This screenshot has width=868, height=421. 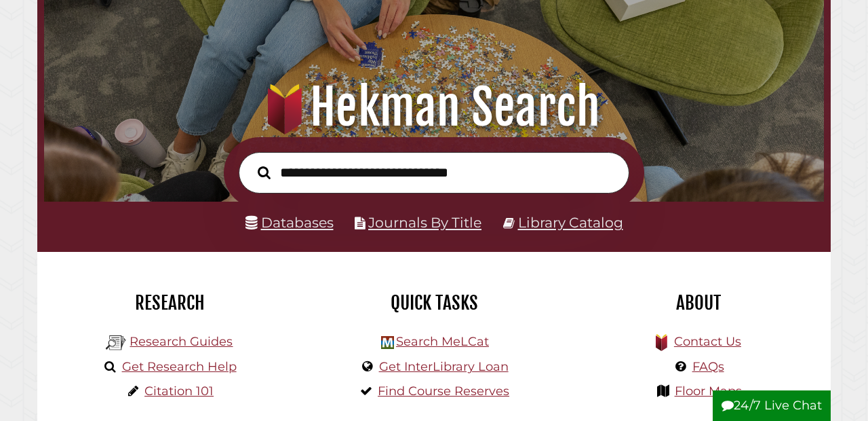 What do you see at coordinates (170, 303) in the screenshot?
I see `h2: Research` at bounding box center [170, 303].